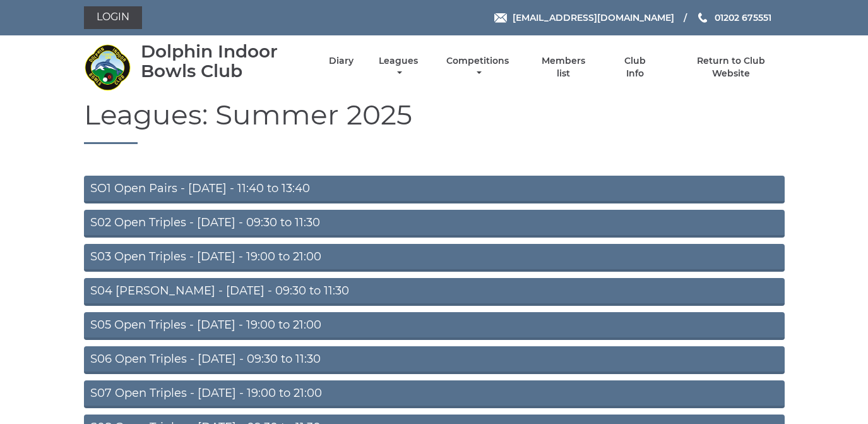 The width and height of the screenshot is (868, 424). I want to click on a: Members list, so click(563, 67).